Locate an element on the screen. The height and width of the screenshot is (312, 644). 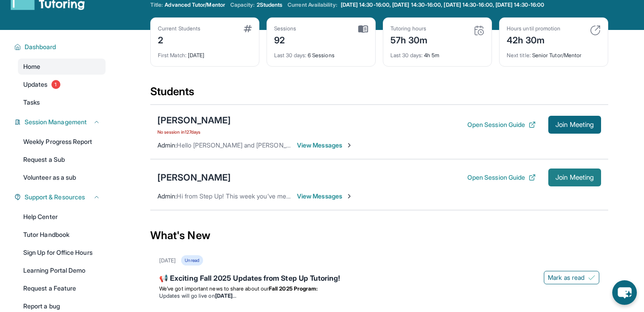
a: Tasks is located at coordinates (61, 102).